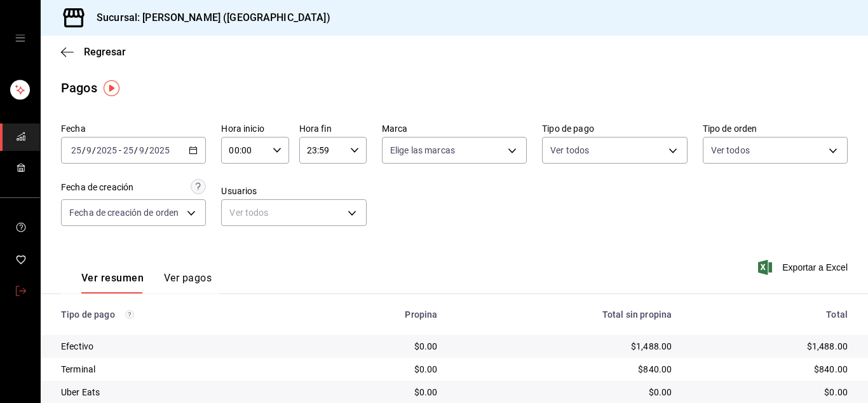  Describe the element at coordinates (454, 129) in the screenshot. I see `label: Marca` at that location.